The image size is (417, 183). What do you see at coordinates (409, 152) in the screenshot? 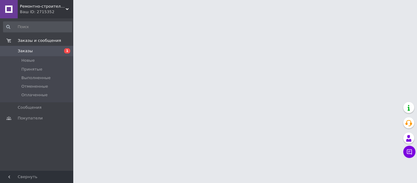
I see `button: Чат с покупателем` at bounding box center [409, 152].